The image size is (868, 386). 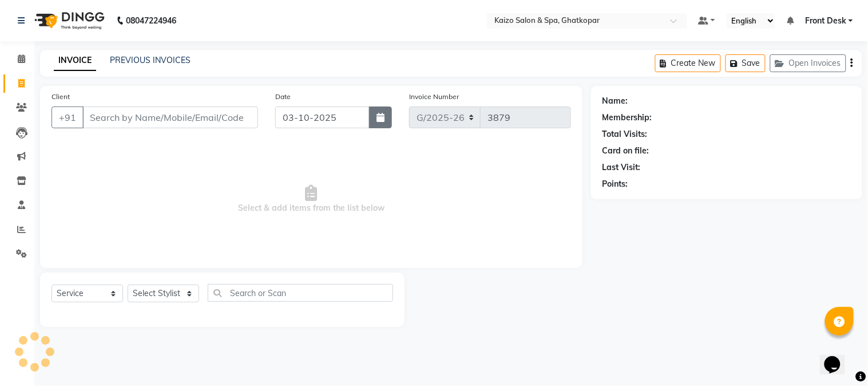 What do you see at coordinates (67, 118) in the screenshot?
I see `button: +91` at bounding box center [67, 118].